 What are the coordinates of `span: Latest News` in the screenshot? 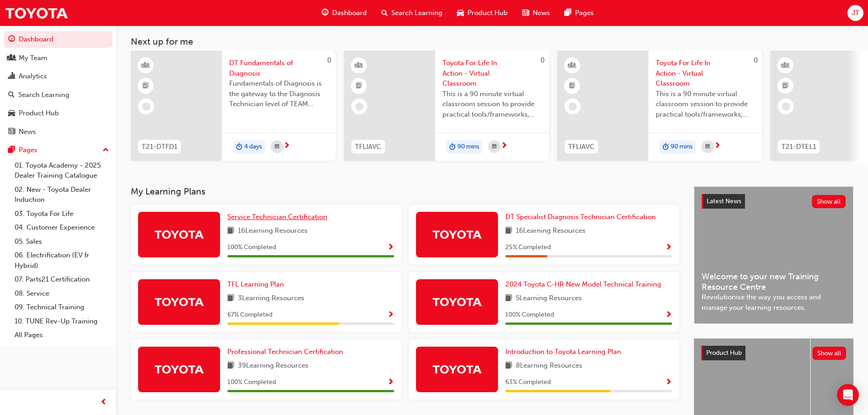 It's located at (724, 201).